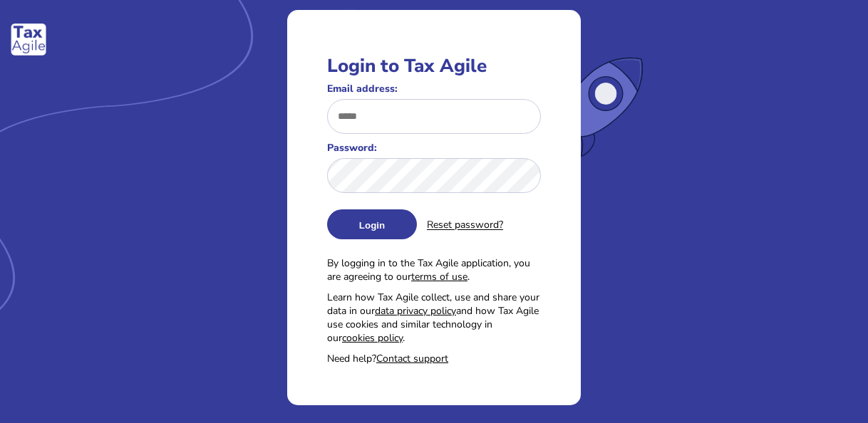  Describe the element at coordinates (372, 224) in the screenshot. I see `button: Login` at that location.